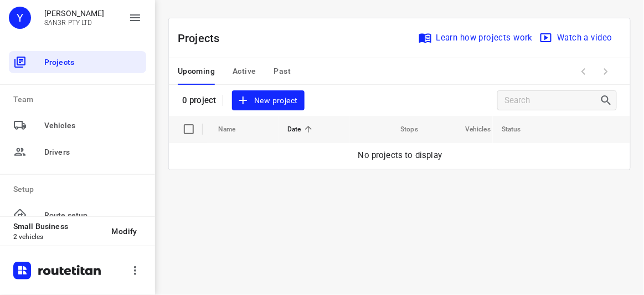  What do you see at coordinates (125, 231) in the screenshot?
I see `span: Modify` at bounding box center [125, 231].